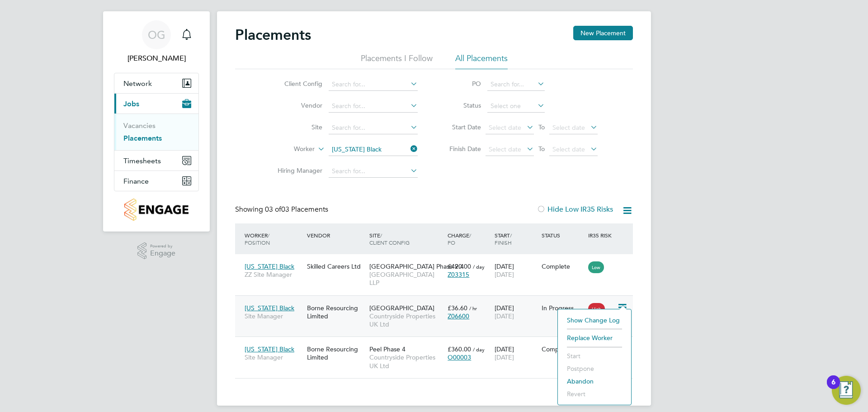 Image resolution: width=868 pixels, height=412 pixels. Describe the element at coordinates (163, 253) in the screenshot. I see `span: Engage` at that location.